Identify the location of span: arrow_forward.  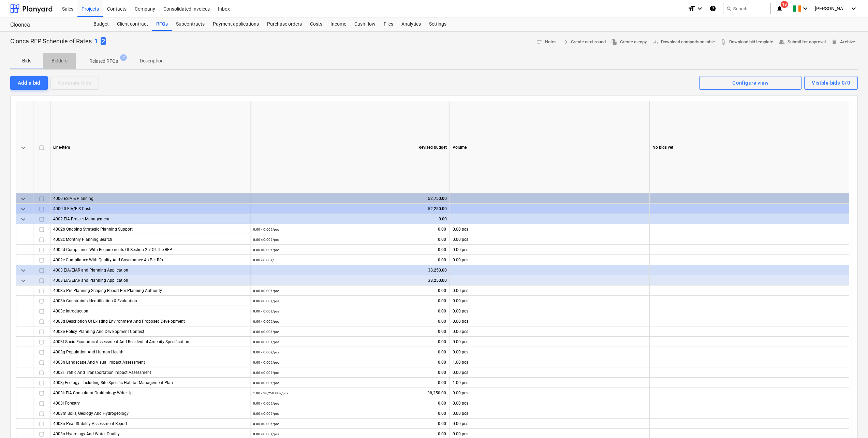
(565, 42).